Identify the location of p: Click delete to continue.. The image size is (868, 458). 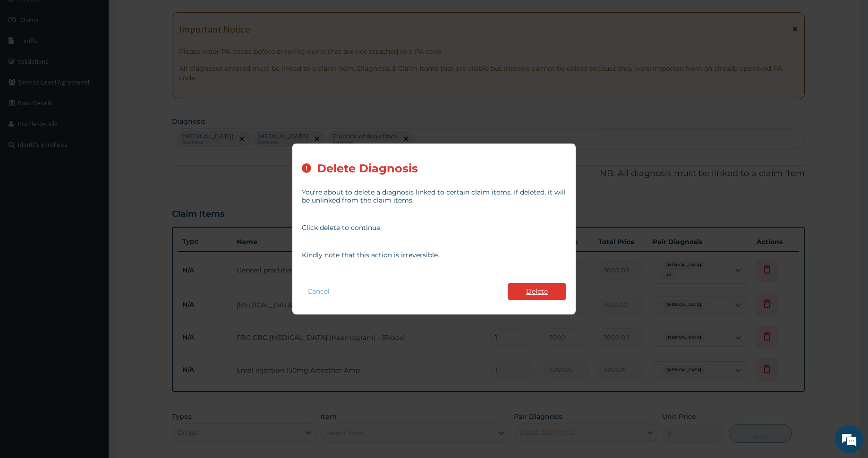
(434, 228).